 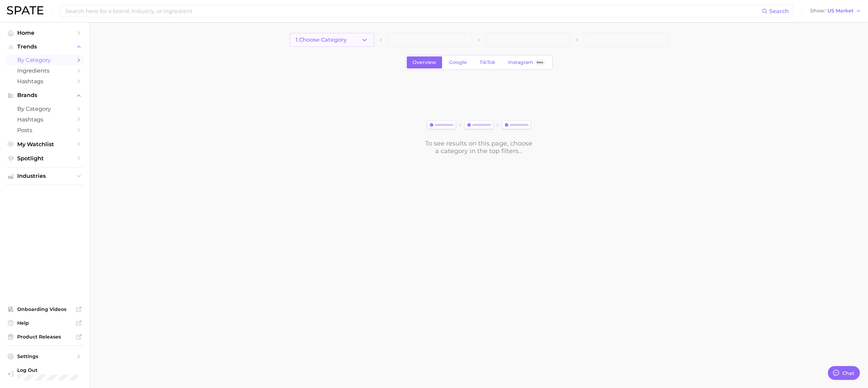 What do you see at coordinates (521, 62) in the screenshot?
I see `span: Instagram` at bounding box center [521, 62].